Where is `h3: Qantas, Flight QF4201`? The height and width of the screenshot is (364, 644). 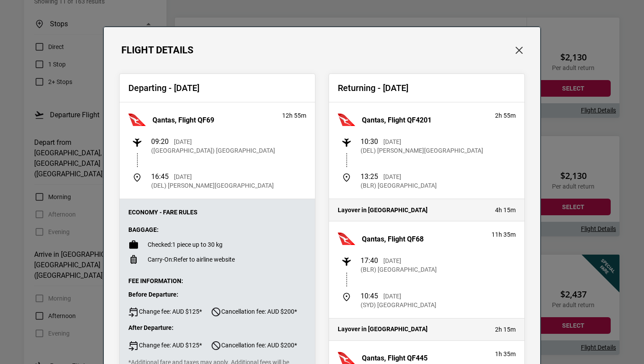
h3: Qantas, Flight QF4201 is located at coordinates (397, 120).